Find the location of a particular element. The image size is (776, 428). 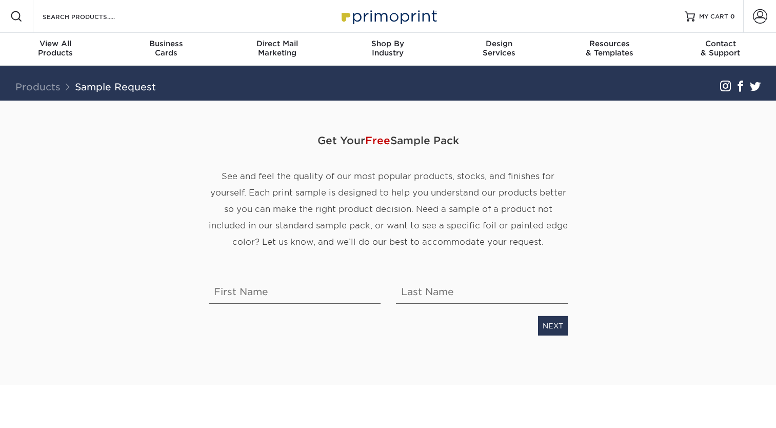

div: & Templates is located at coordinates (610, 48).